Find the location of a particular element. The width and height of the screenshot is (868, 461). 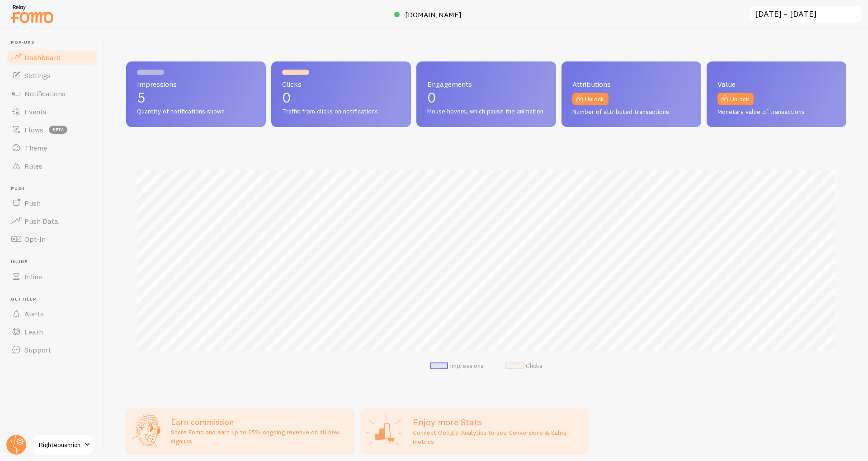

span: Clicks is located at coordinates (341, 84).